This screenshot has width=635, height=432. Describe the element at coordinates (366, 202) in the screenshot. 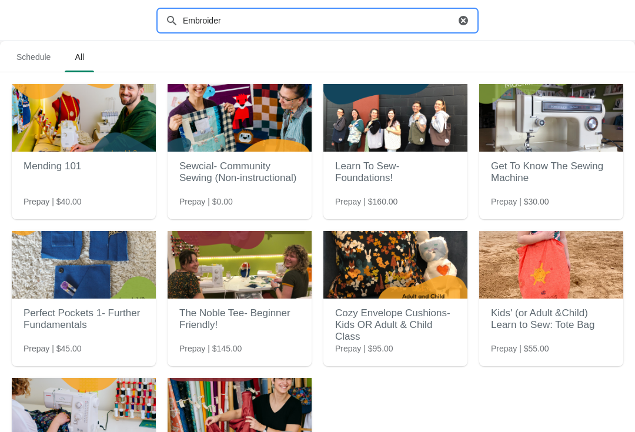

I see `span: Prepay | $160.00` at that location.